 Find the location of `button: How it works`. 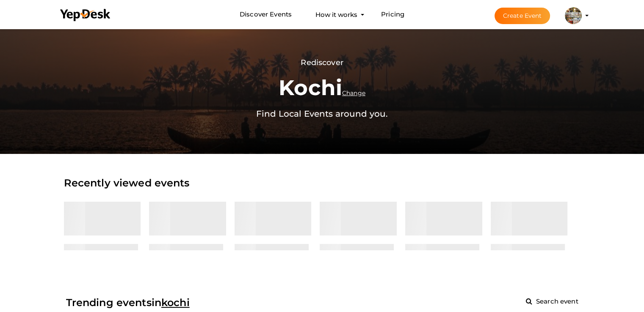

button: How it works is located at coordinates (336, 14).